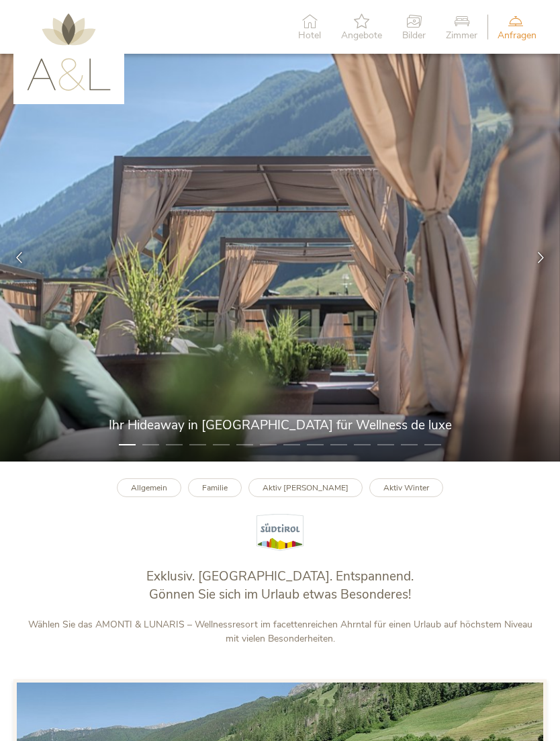 The height and width of the screenshot is (741, 560). I want to click on b: Allgemein, so click(149, 488).